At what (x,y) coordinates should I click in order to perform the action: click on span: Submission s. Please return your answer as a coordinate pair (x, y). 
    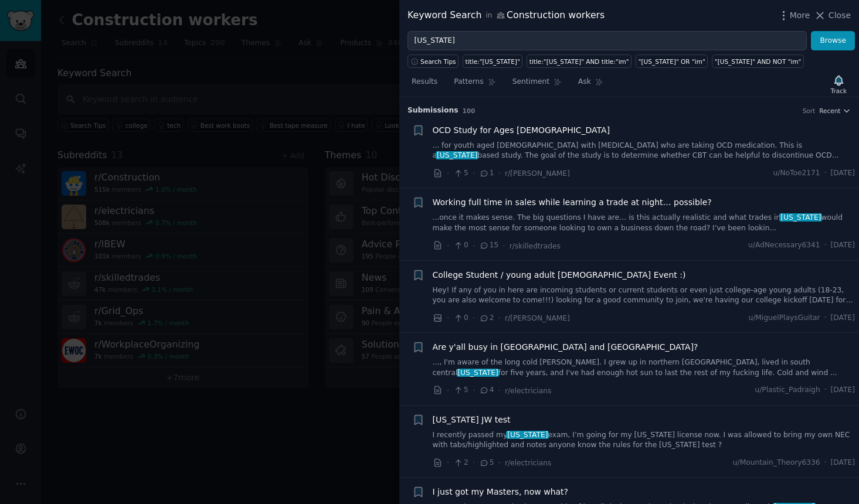
    Looking at the image, I should click on (433, 110).